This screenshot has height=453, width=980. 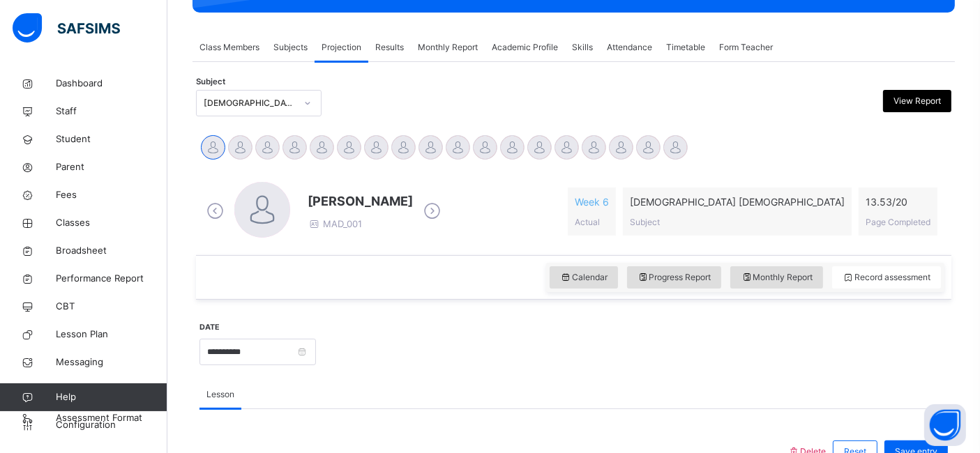 What do you see at coordinates (112, 112) in the screenshot?
I see `span: Staff` at bounding box center [112, 112].